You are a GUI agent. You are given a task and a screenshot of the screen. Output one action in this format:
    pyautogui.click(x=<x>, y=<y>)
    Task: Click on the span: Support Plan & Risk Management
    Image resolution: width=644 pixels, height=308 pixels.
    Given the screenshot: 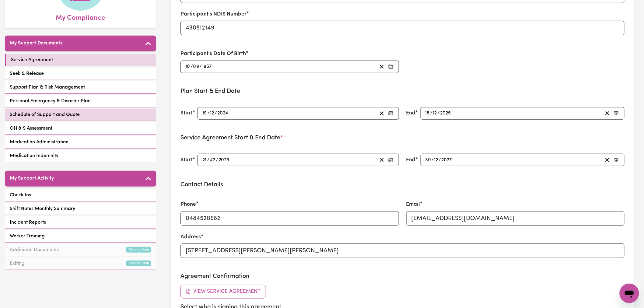 What is the action you would take?
    pyautogui.click(x=47, y=88)
    